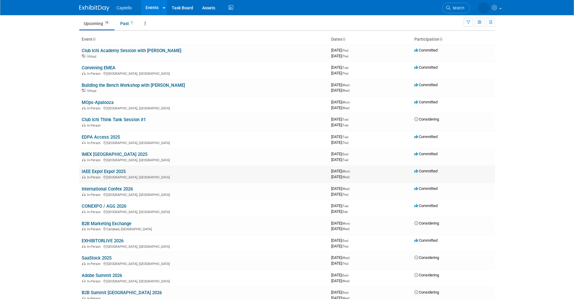  Describe the element at coordinates (97, 258) in the screenshot. I see `a: SaaStock 2025` at that location.